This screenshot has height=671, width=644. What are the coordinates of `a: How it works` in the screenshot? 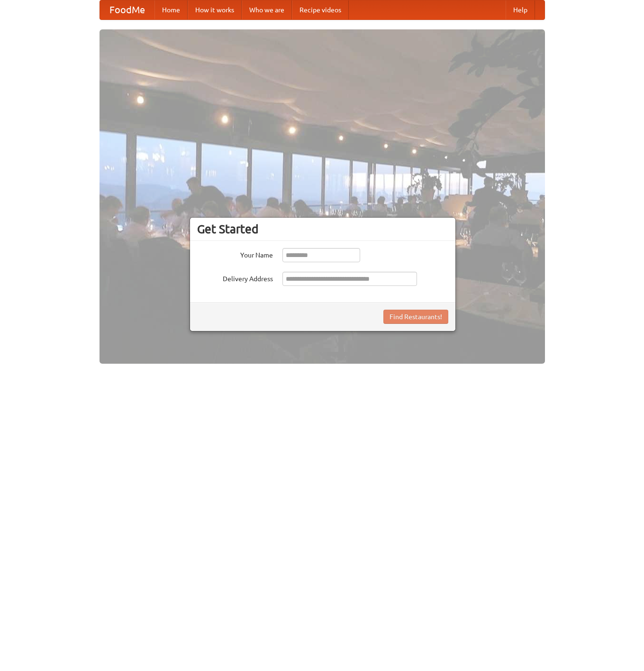 It's located at (215, 10).